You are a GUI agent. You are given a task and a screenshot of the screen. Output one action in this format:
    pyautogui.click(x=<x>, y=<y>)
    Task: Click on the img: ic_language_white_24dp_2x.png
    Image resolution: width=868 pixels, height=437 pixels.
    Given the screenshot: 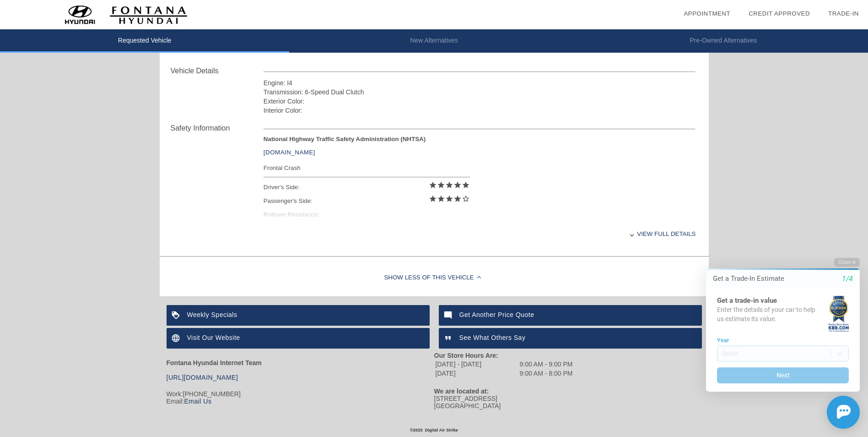 What is the action you would take?
    pyautogui.click(x=177, y=338)
    